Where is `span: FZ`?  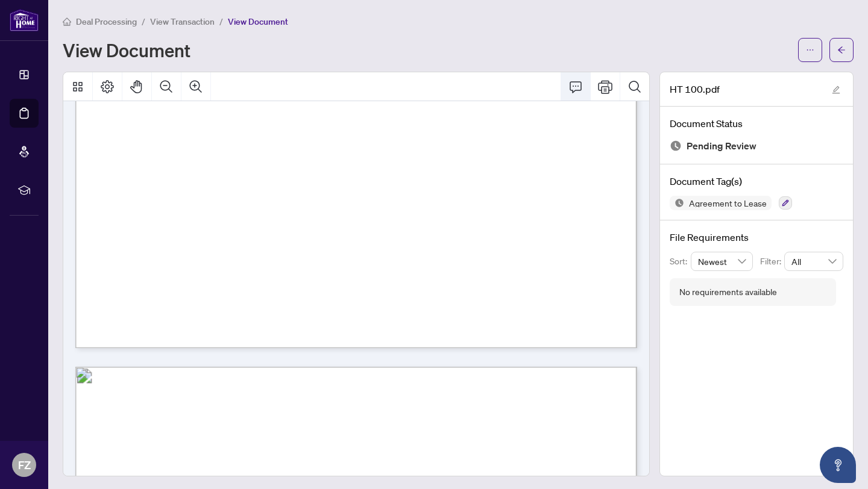 span: FZ is located at coordinates (24, 465).